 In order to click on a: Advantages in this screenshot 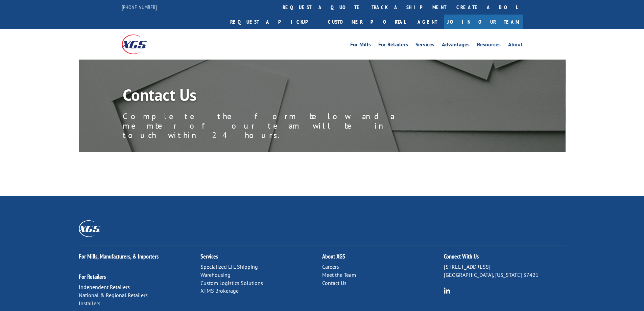, I will do `click(456, 46)`.